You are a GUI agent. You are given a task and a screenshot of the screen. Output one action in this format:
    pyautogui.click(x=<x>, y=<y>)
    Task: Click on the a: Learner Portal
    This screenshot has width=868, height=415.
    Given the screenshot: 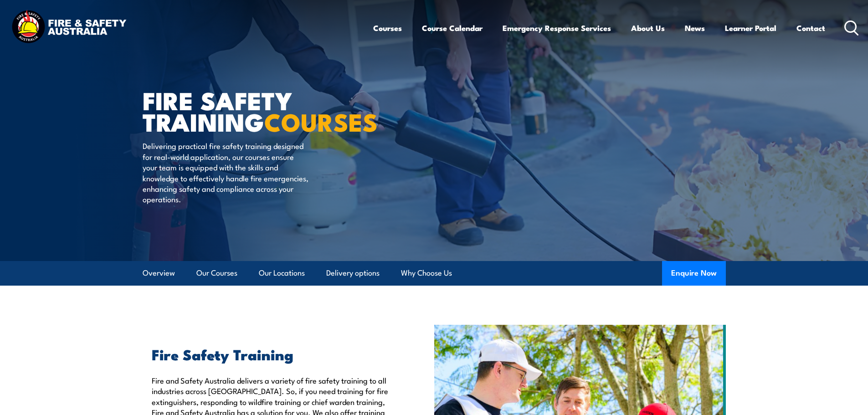 What is the action you would take?
    pyautogui.click(x=750, y=28)
    